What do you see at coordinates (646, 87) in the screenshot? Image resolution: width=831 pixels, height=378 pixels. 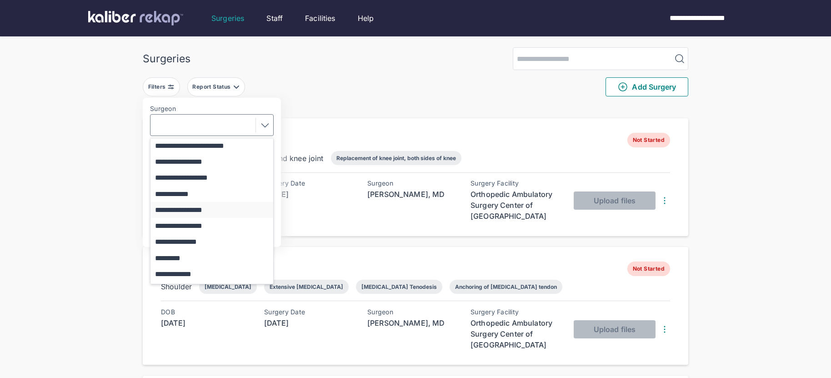 I see `span: Add Surgery` at bounding box center [646, 87].